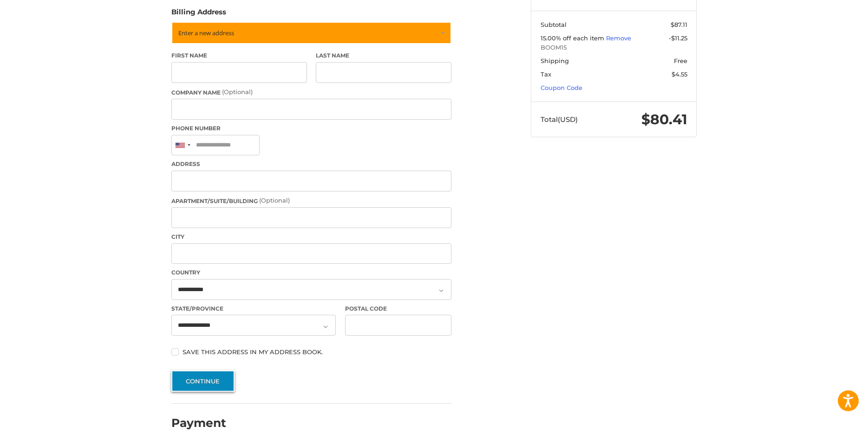 The height and width of the screenshot is (439, 868). Describe the element at coordinates (311, 33) in the screenshot. I see `a: Enter or select a different address` at that location.